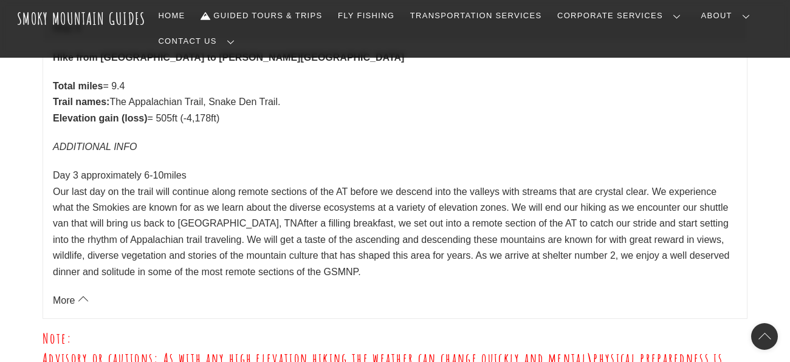  I want to click on span: Smoky Mountain Guides, so click(81, 18).